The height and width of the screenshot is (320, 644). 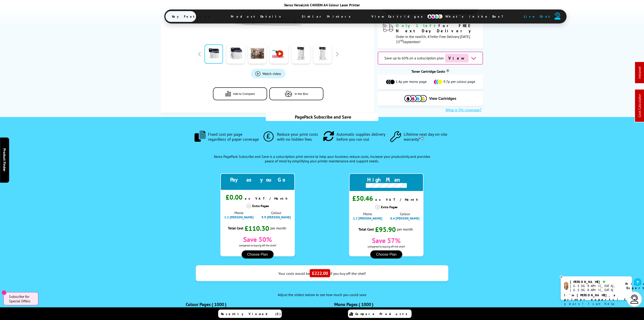 What do you see at coordinates (435, 17) in the screenshot?
I see `img: cmyk-icon.svg` at bounding box center [435, 17].